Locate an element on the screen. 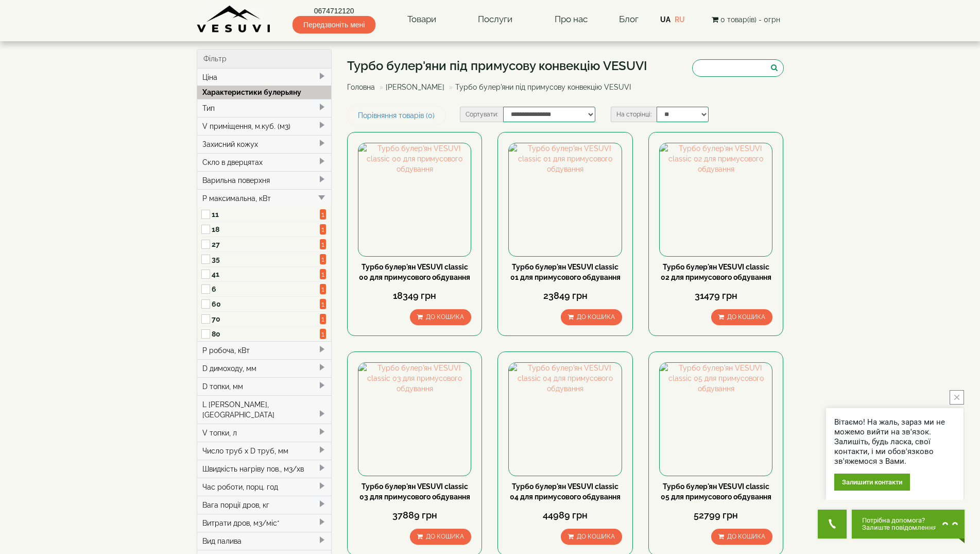 This screenshot has height=554, width=980. label: 18 is located at coordinates (266, 229).